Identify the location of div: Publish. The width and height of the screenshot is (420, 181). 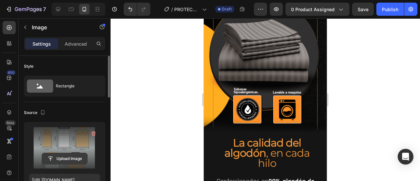
(390, 9).